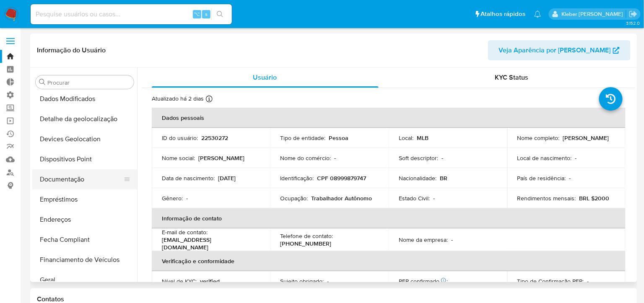  What do you see at coordinates (595, 198) in the screenshot?
I see `p: BRL $2000` at bounding box center [595, 198].